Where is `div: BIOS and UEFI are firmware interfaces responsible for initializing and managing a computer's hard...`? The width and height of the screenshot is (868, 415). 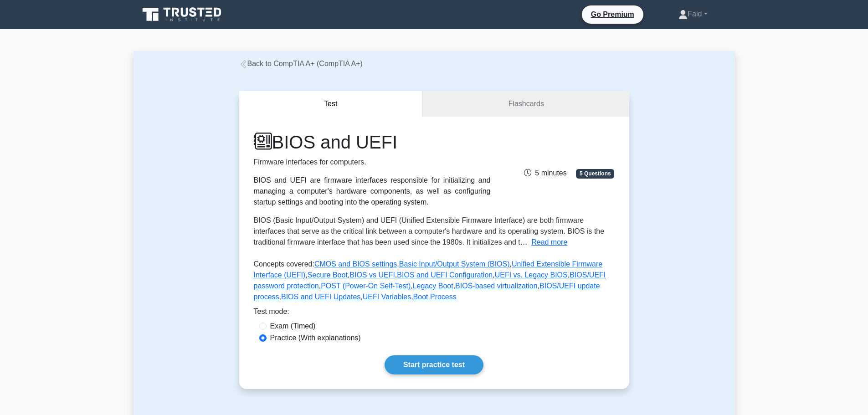
div: BIOS and UEFI are firmware interfaces responsible for initializing and managing a computer's hard... is located at coordinates (372, 191).